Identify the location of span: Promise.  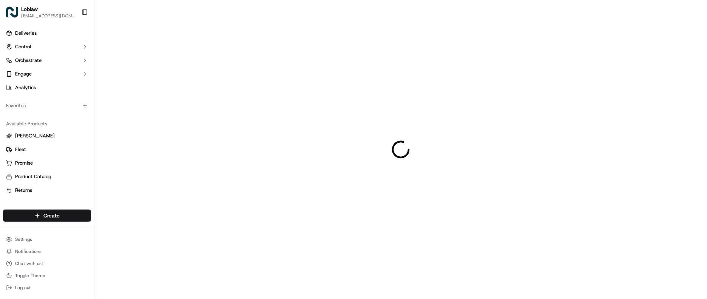
(24, 163).